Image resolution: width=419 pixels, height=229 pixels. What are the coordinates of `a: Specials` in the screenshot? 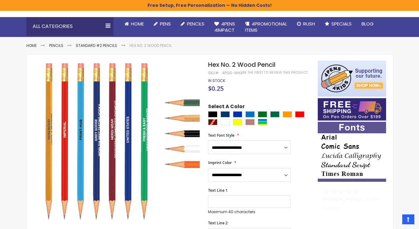 It's located at (338, 24).